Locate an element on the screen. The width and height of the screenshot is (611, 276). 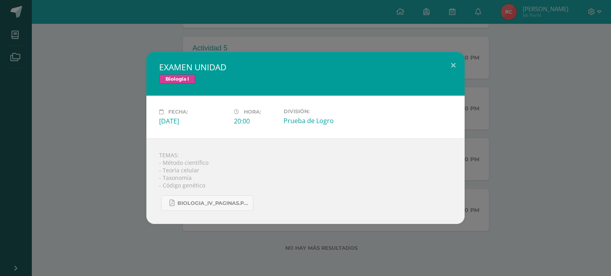
div: Prueba de Logro is located at coordinates (318, 121).